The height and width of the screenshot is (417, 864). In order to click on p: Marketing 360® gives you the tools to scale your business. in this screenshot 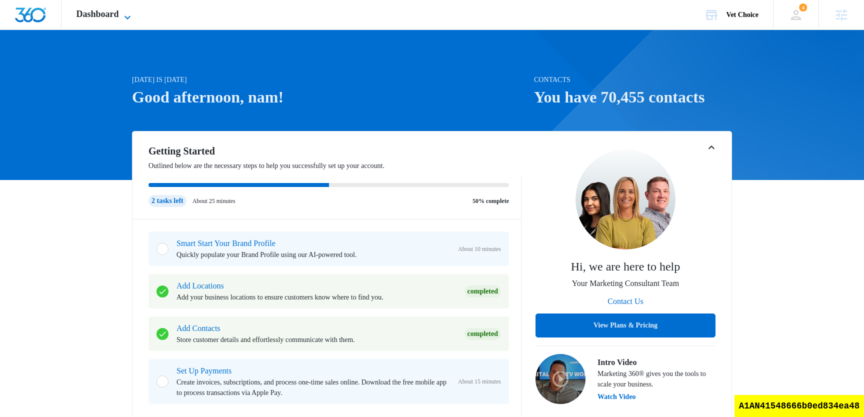, I will do `click(656, 379)`.